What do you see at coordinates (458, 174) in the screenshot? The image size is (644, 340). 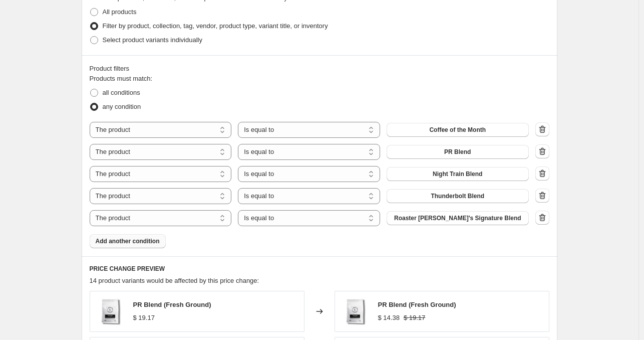 I see `span: Night Train Blend` at bounding box center [458, 174].